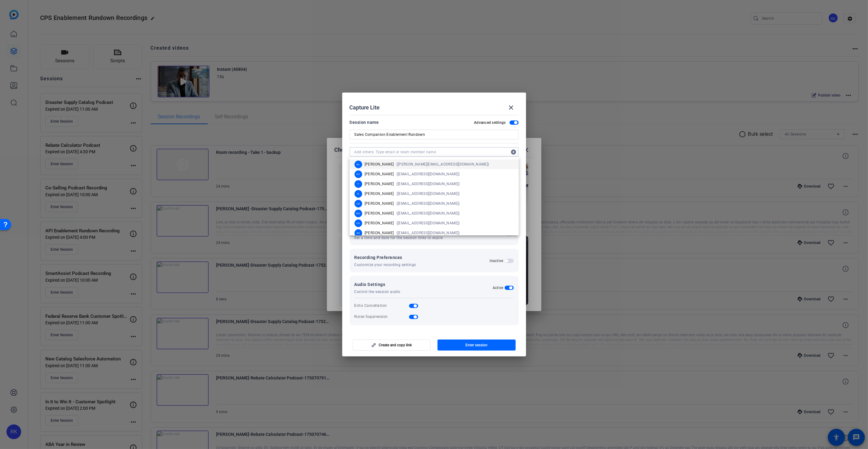 The height and width of the screenshot is (449, 868). What do you see at coordinates (358, 213) in the screenshot?
I see `div: MO` at bounding box center [358, 213].